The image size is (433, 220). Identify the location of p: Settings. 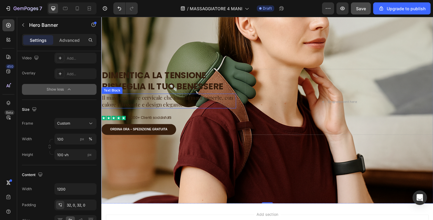
(38, 40).